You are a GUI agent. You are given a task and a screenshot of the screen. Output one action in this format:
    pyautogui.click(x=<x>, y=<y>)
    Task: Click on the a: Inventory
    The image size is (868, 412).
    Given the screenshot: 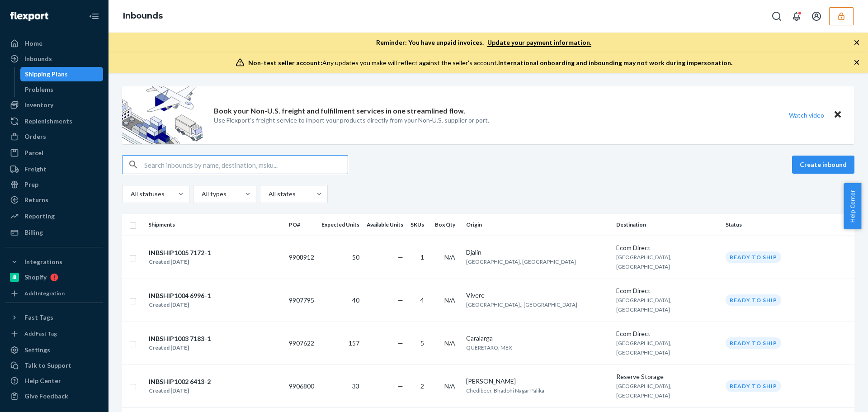 What is the action you would take?
    pyautogui.click(x=54, y=105)
    